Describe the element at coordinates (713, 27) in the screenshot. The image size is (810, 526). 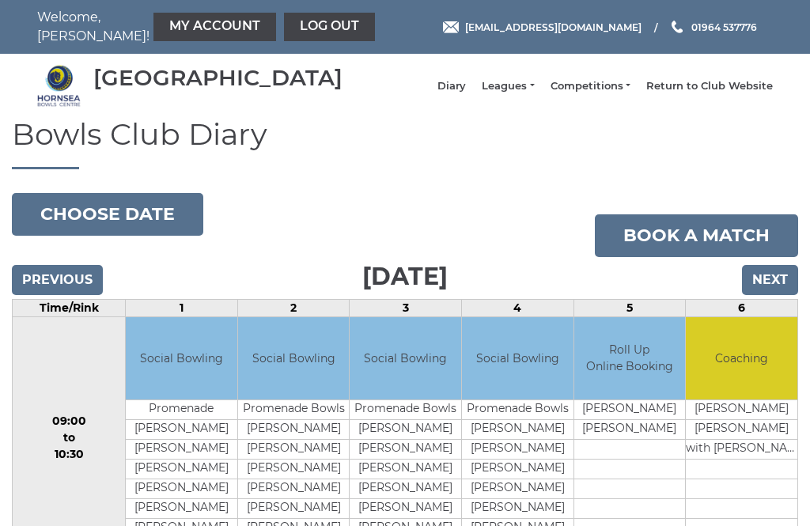
I see `a: Phone us 01964 537776` at that location.